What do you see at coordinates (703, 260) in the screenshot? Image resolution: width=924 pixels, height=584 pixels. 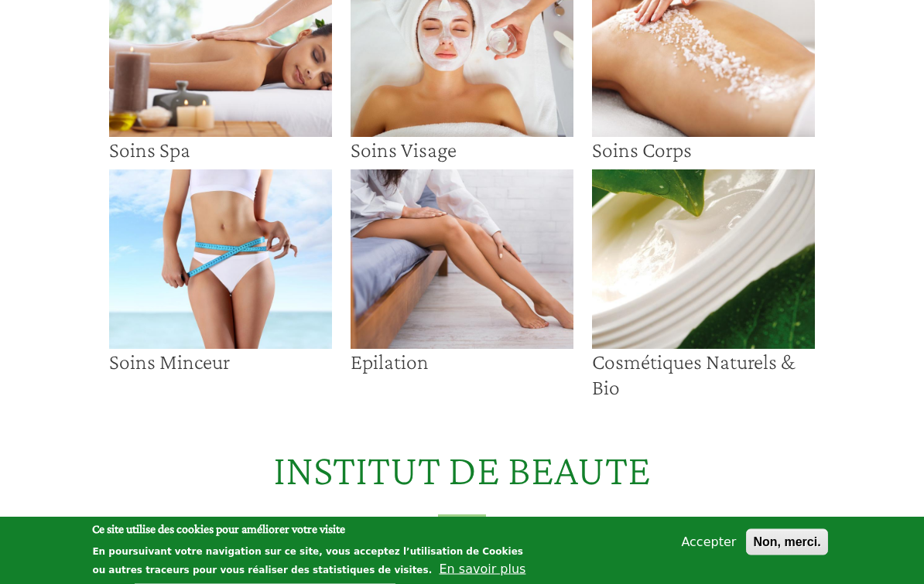 I see `img: Cosmétiques Naturels & Bio` at bounding box center [703, 260].